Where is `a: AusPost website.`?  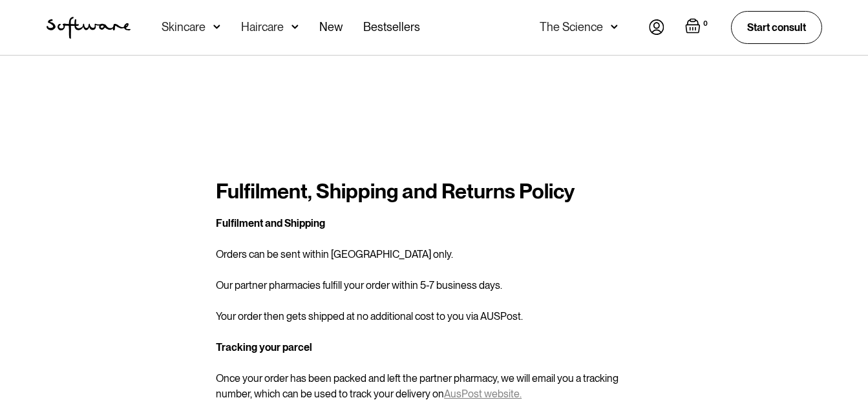
a: AusPost website. is located at coordinates (483, 394).